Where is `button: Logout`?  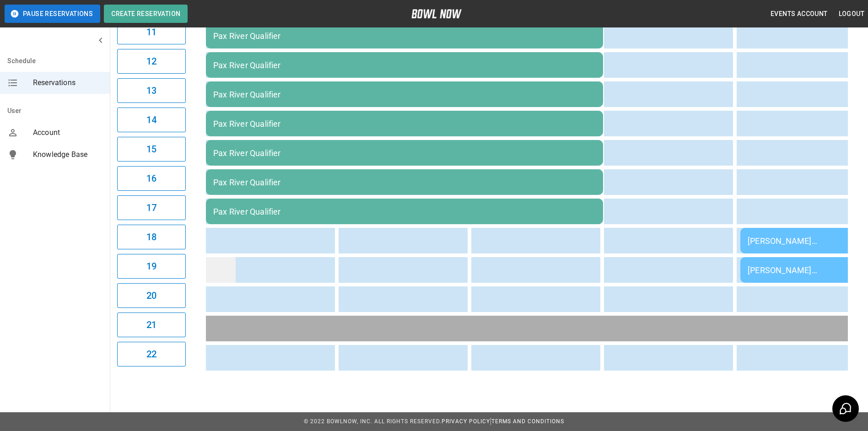
button: Logout is located at coordinates (852, 14).